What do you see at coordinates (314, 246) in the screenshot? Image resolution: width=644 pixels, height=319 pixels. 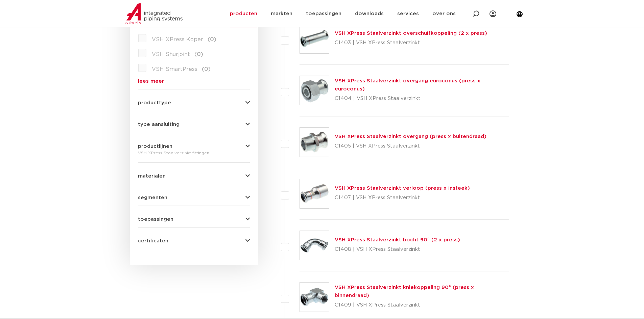 I see `img: Thumbnail for VSH XPress Staalverzinkt bocht 90° (2 x press)` at bounding box center [314, 246].